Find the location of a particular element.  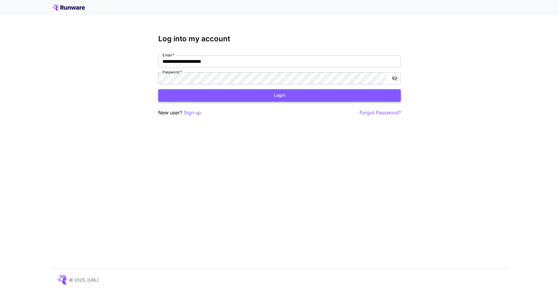

button: toggle password visibility is located at coordinates (395, 78).